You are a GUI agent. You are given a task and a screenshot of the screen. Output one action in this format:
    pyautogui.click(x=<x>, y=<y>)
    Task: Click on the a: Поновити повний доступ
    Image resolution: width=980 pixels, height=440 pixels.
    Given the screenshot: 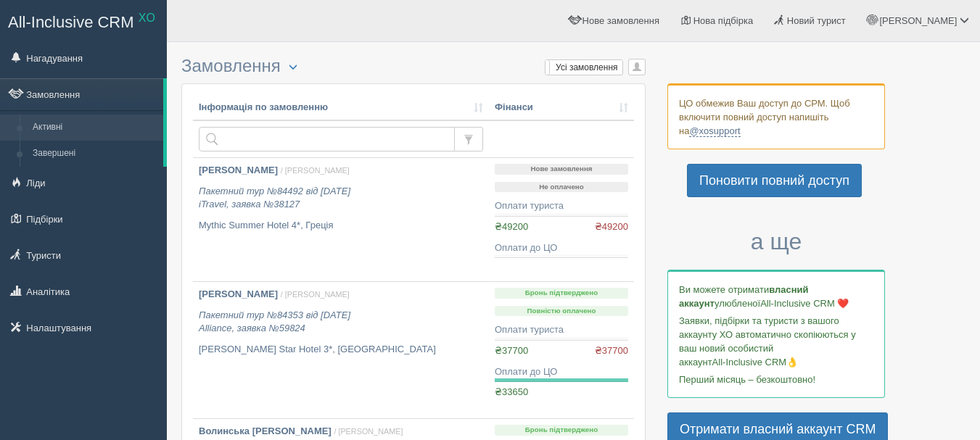 What is the action you would take?
    pyautogui.click(x=774, y=181)
    